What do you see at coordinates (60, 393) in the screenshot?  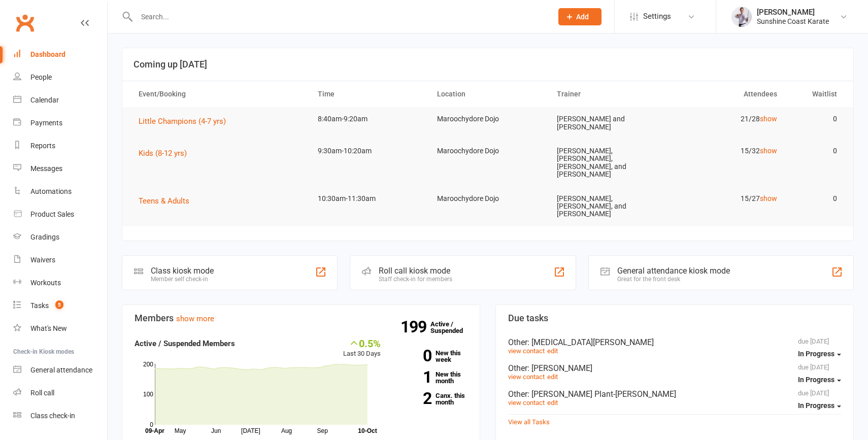 I see `a: Roll call` at bounding box center [60, 393].